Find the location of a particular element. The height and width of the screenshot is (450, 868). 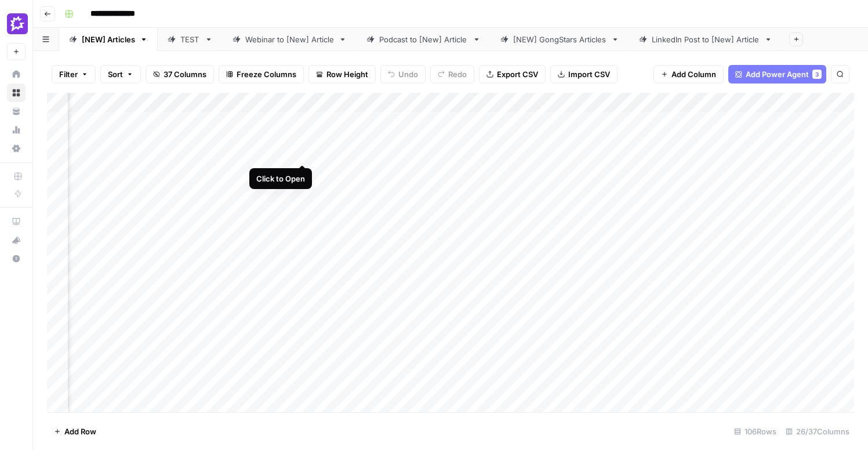

span: Import CSV is located at coordinates (589, 74).